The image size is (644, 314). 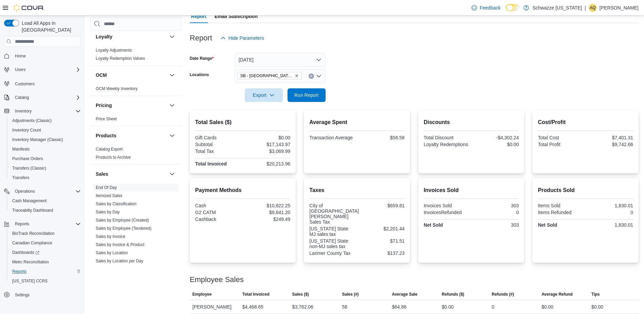 I want to click on div: 1,830.01, so click(x=610, y=206).